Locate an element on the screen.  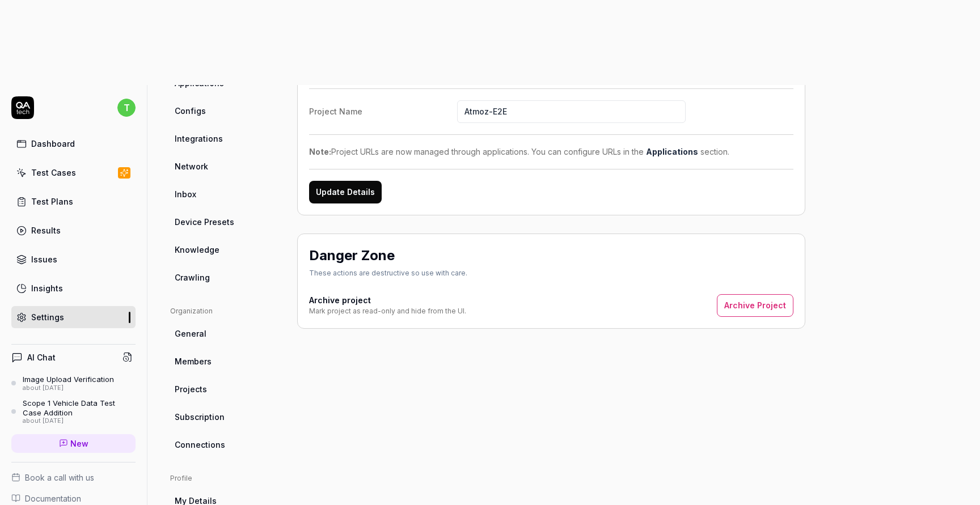
span: t is located at coordinates (126, 108).